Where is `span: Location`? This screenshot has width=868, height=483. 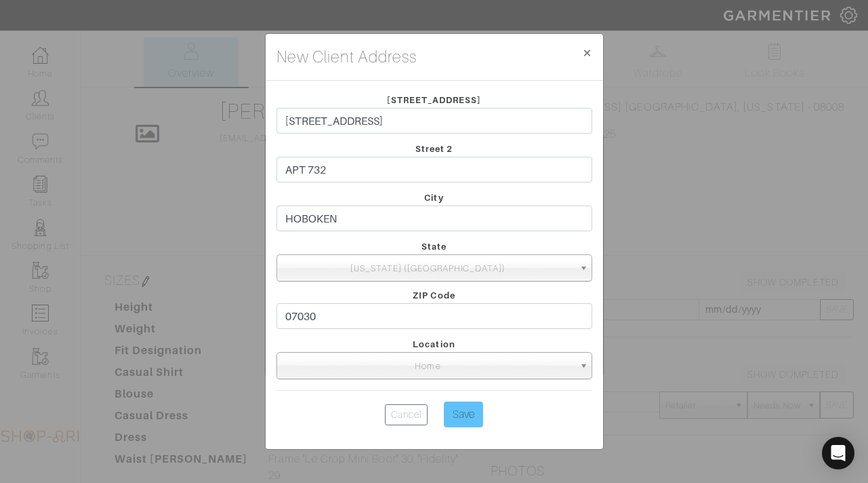 span: Location is located at coordinates (434, 343).